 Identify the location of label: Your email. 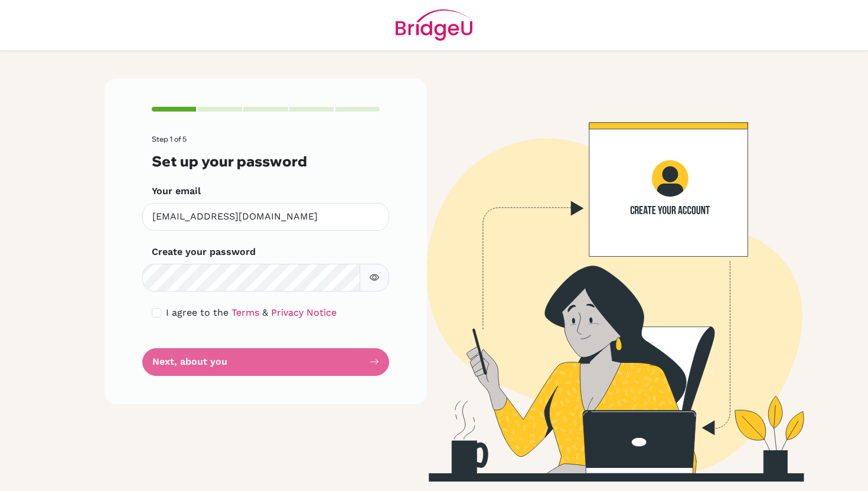
(176, 191).